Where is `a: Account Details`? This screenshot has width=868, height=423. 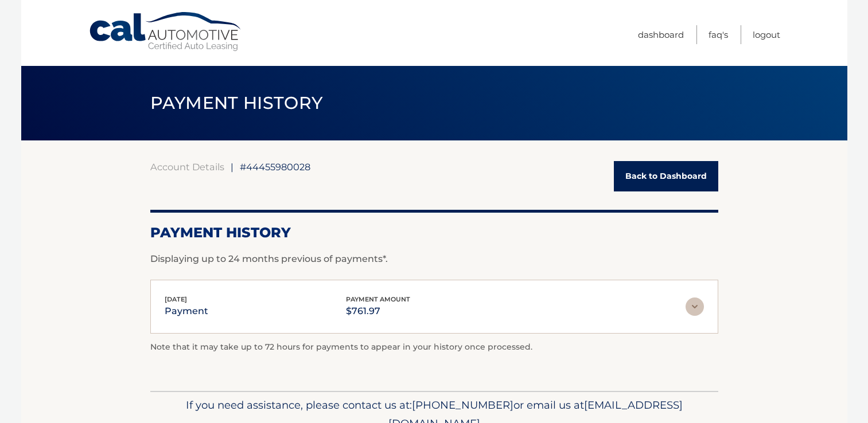 a: Account Details is located at coordinates (187, 167).